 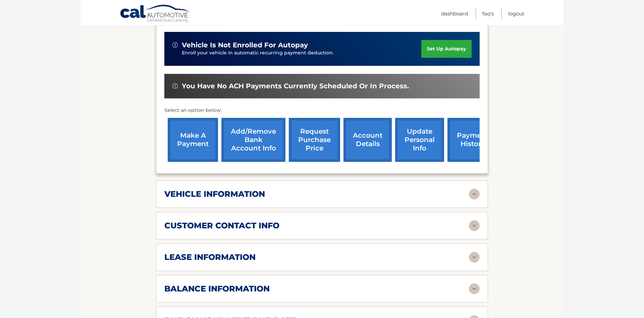 What do you see at coordinates (455, 13) in the screenshot?
I see `a: Dashboard` at bounding box center [455, 13].